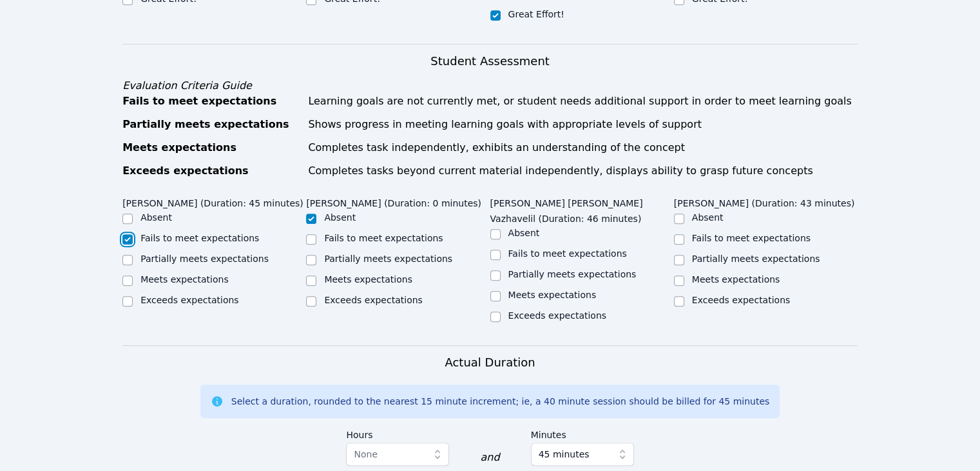  Describe the element at coordinates (211, 101) in the screenshot. I see `div: Fails to meet expectations` at that location.